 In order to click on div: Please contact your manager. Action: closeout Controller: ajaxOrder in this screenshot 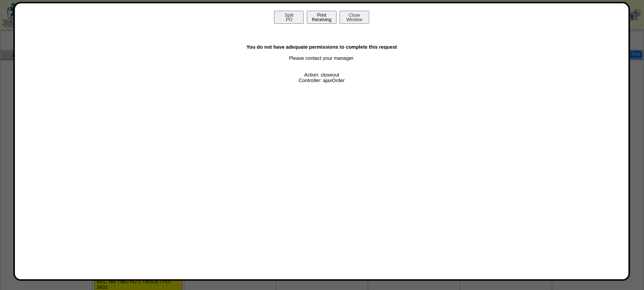, I will do `click(322, 57)`.